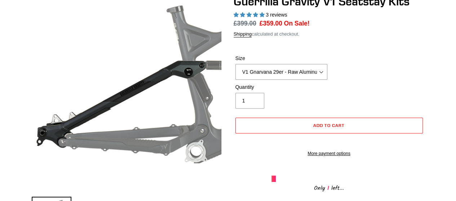 The height and width of the screenshot is (201, 456). I want to click on a: Shipping, so click(242, 34).